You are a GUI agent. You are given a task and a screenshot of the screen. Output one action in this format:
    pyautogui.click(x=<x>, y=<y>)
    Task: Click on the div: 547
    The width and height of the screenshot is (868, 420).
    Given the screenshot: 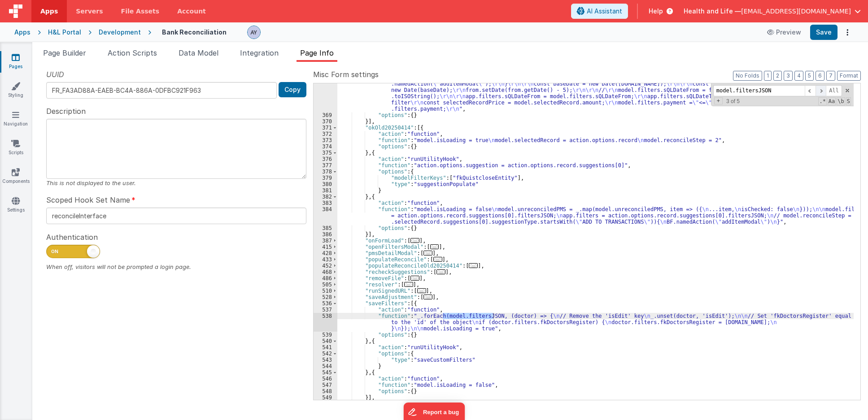 What is the action you would take?
    pyautogui.click(x=325, y=385)
    